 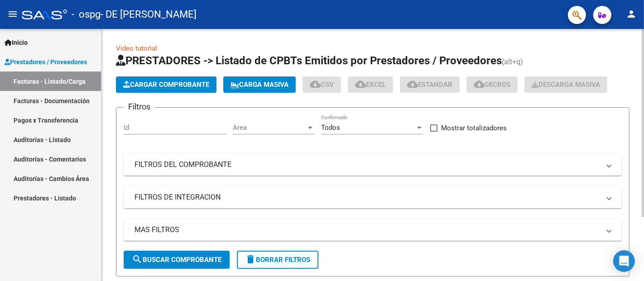 I want to click on h3: Filtros, so click(x=139, y=106).